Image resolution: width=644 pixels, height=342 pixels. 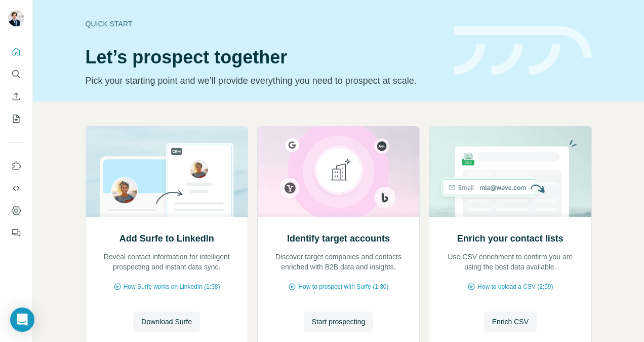 What do you see at coordinates (16, 118) in the screenshot?
I see `button: My lists` at bounding box center [16, 118].